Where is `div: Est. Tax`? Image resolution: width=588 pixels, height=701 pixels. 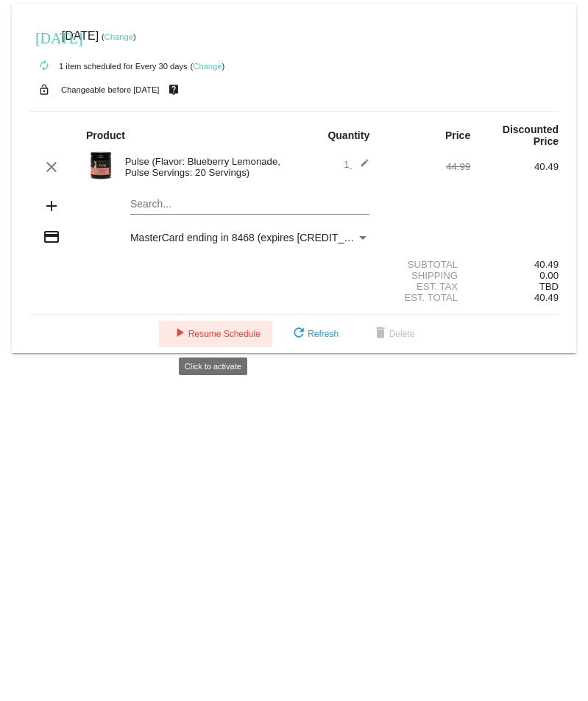
div: Est. Tax is located at coordinates (426, 287).